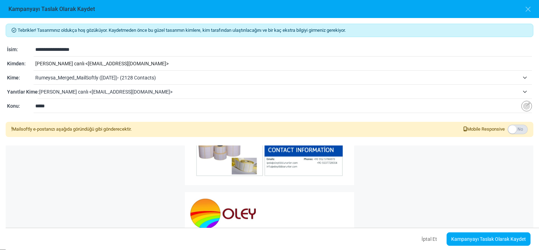 Image resolution: width=539 pixels, height=250 pixels. I want to click on span: Mobile Responsive, so click(484, 129).